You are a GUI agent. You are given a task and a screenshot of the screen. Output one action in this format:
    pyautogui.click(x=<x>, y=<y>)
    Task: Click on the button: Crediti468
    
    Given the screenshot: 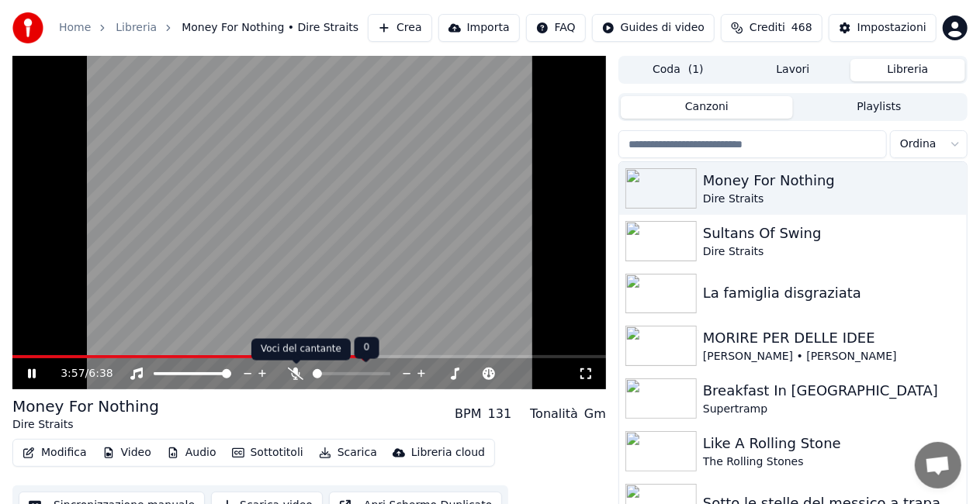 What is the action you would take?
    pyautogui.click(x=771, y=28)
    